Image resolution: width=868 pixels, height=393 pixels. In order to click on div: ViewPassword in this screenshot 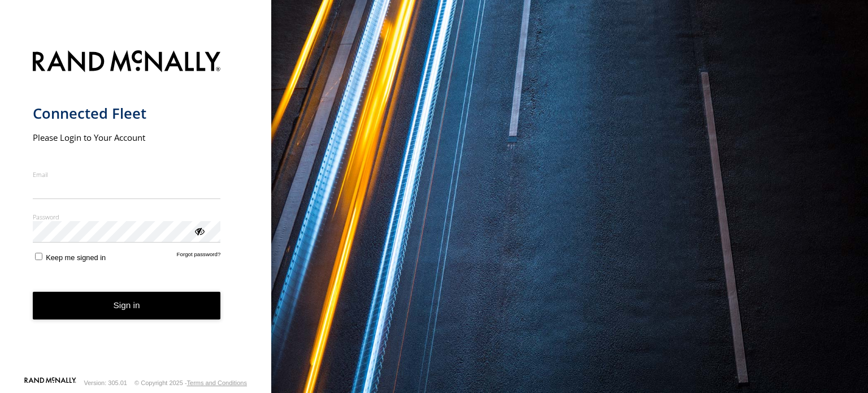, I will do `click(199, 231)`.